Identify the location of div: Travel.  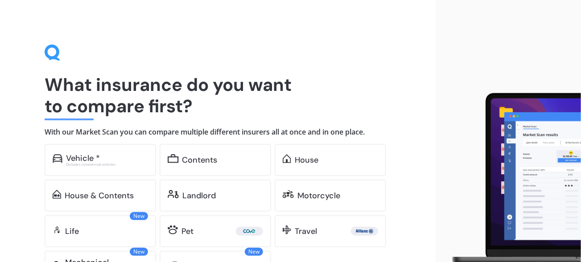
(306, 231).